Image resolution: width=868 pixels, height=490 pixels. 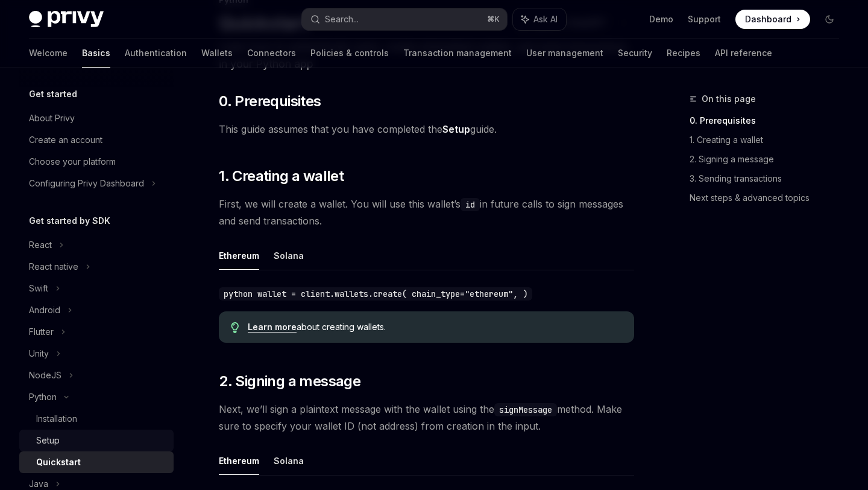 I want to click on div: Unity, so click(x=39, y=354).